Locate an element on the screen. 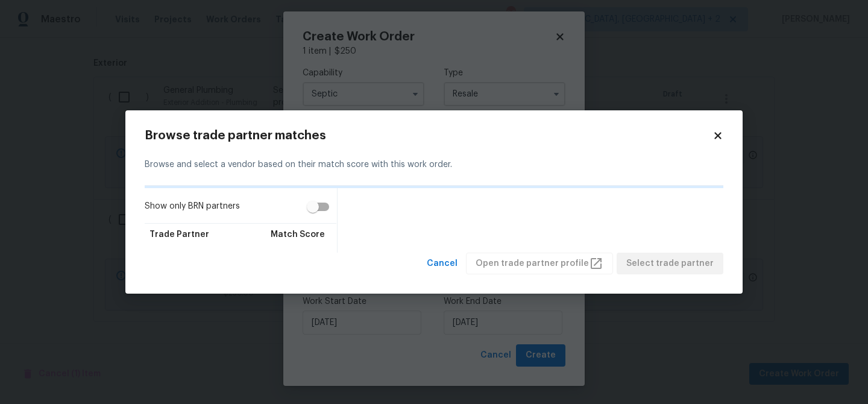  span: Cancel is located at coordinates (442, 263).